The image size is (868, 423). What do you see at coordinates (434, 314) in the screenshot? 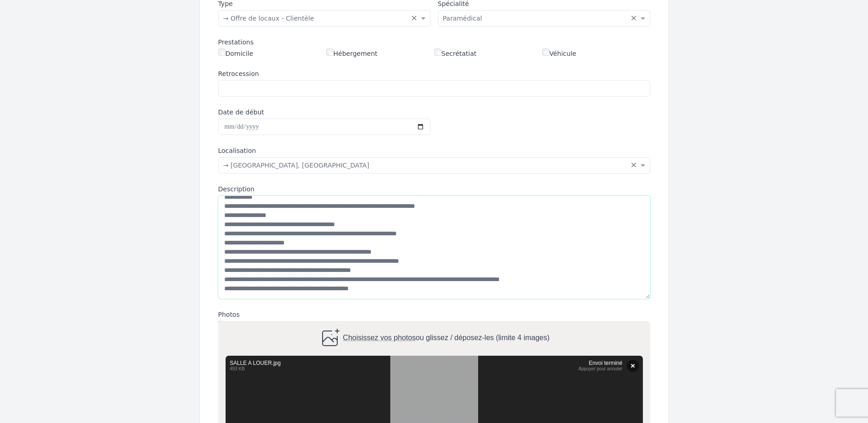
I see `label: Photos` at bounding box center [434, 314].